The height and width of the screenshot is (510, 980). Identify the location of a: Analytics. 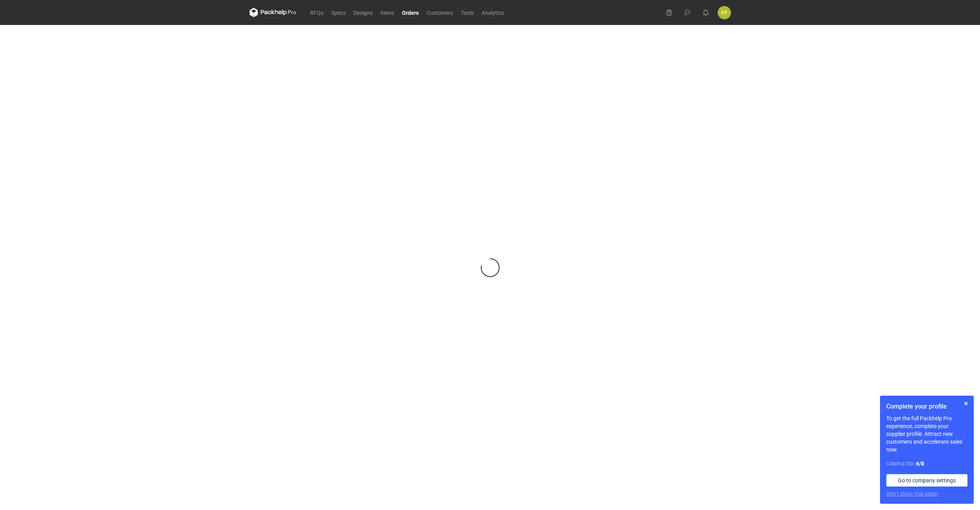
(492, 12).